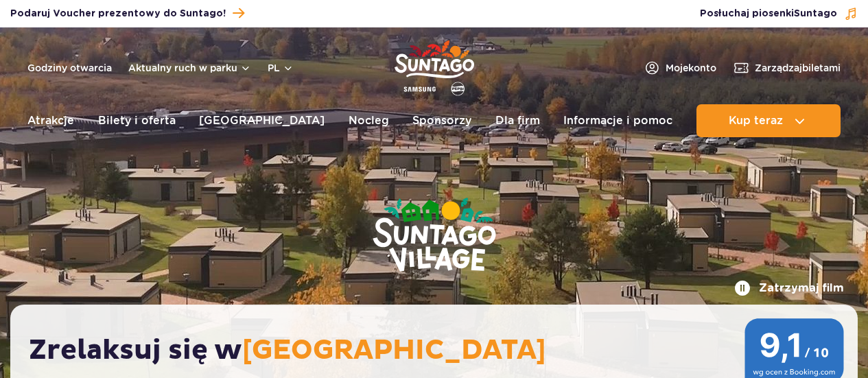  Describe the element at coordinates (756, 121) in the screenshot. I see `span: Kup teraz` at that location.